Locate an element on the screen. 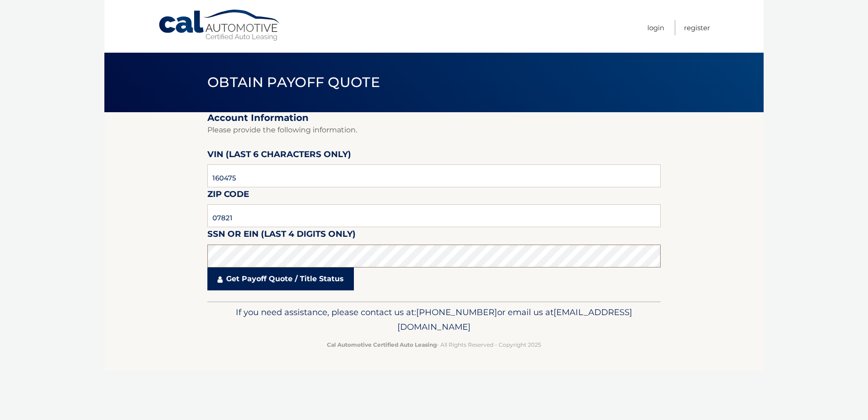  p: - All Rights Reserved - Copyright 2025 is located at coordinates (434, 344).